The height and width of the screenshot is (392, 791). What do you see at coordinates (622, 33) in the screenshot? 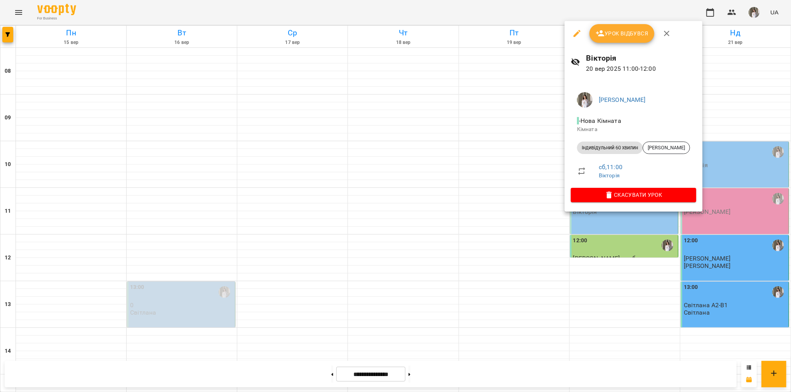
I see `span: Урок відбувся` at bounding box center [622, 33].